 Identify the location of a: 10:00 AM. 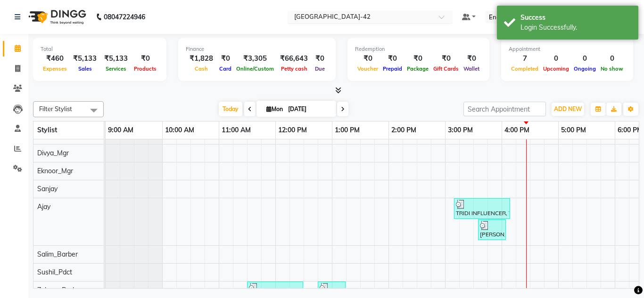
(180, 130).